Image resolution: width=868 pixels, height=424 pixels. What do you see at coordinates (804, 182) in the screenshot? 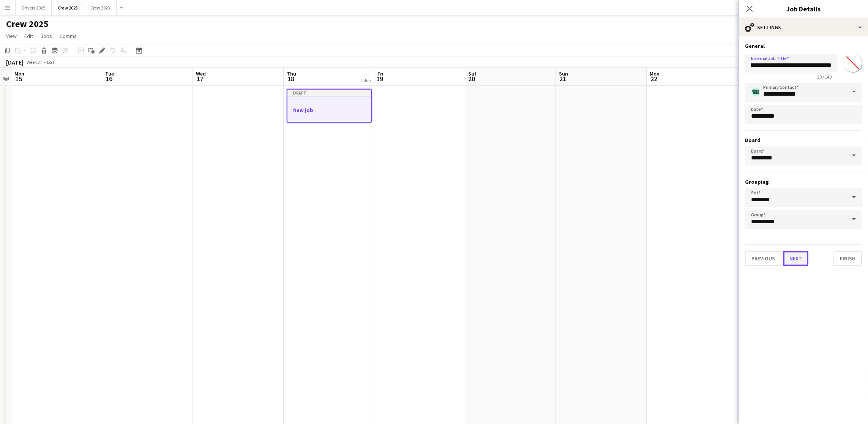
I see `h3: Grouping` at bounding box center [804, 182].